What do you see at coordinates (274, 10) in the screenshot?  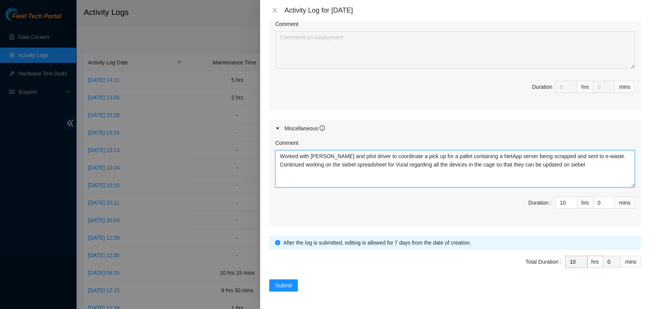 I see `button: Close` at bounding box center [274, 10].